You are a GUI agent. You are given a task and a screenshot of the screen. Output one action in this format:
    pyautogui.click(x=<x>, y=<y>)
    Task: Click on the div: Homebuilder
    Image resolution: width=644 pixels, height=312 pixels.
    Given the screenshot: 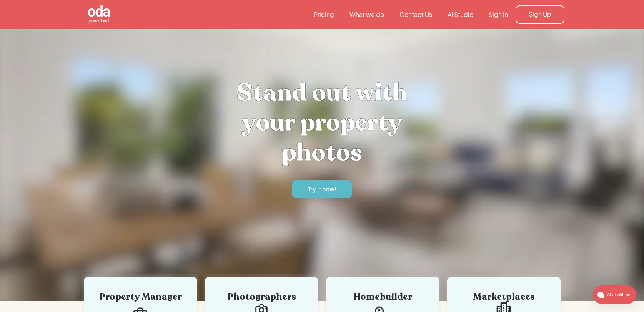 What is the action you would take?
    pyautogui.click(x=383, y=297)
    